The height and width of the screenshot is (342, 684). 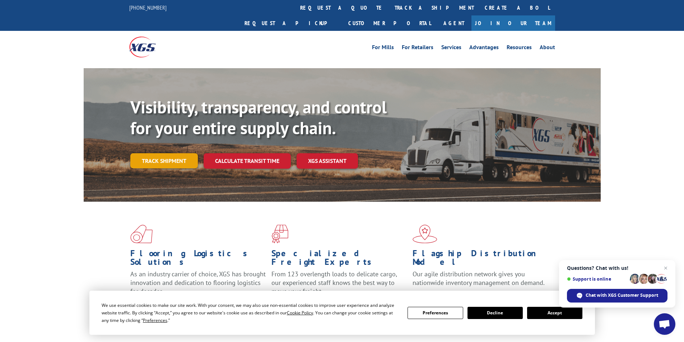 I want to click on a: Track shipment, so click(x=164, y=161).